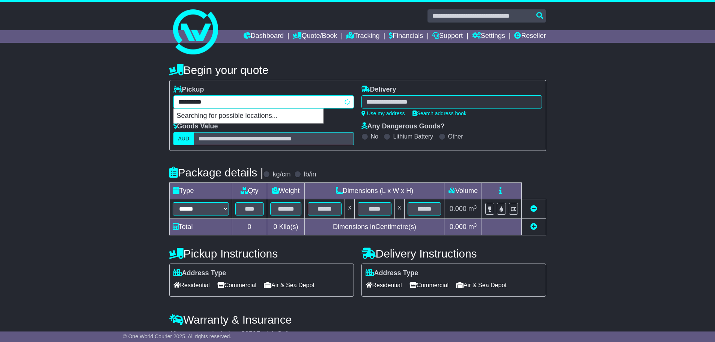  I want to click on span: © One World Courier 2025. All rights reserved., so click(177, 336).